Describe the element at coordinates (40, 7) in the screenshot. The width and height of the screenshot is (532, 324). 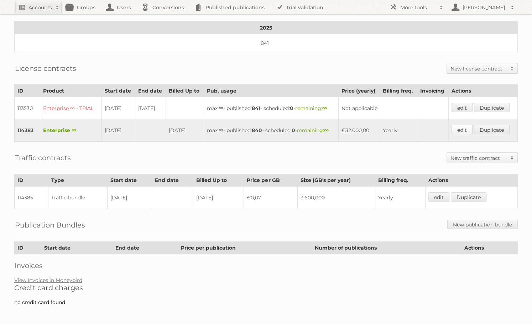
I see `h2: Accounts` at that location.